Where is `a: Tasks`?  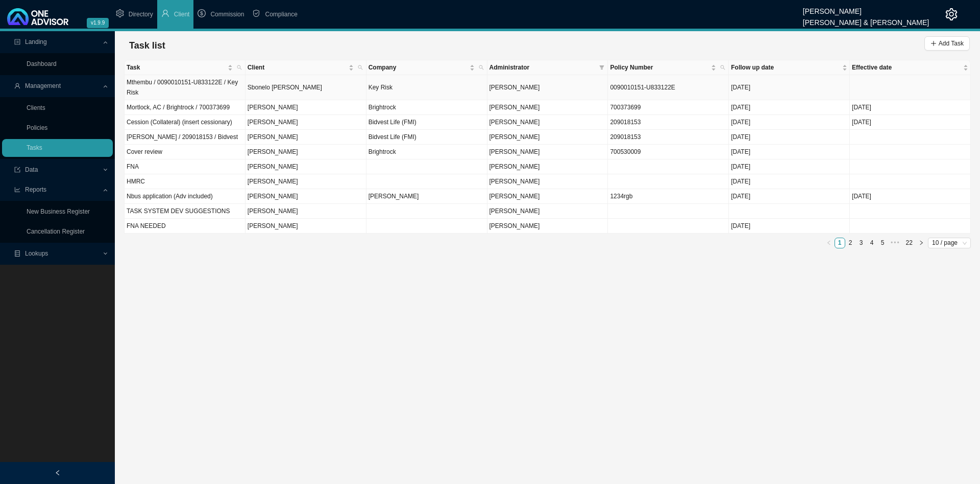 a: Tasks is located at coordinates (34, 148).